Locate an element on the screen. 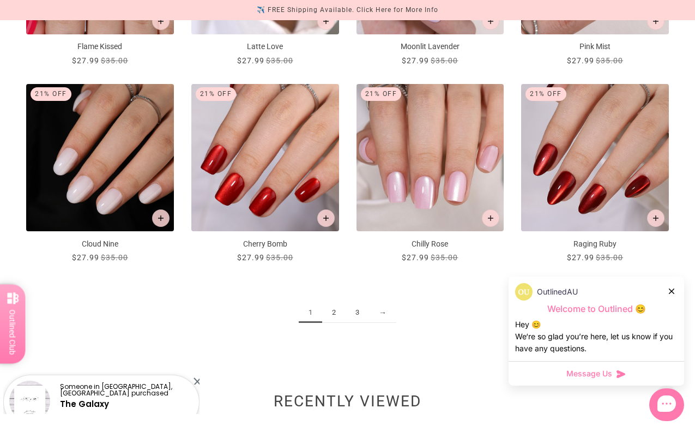 The width and height of the screenshot is (695, 432). a: Raging Ruby is located at coordinates (595, 174).